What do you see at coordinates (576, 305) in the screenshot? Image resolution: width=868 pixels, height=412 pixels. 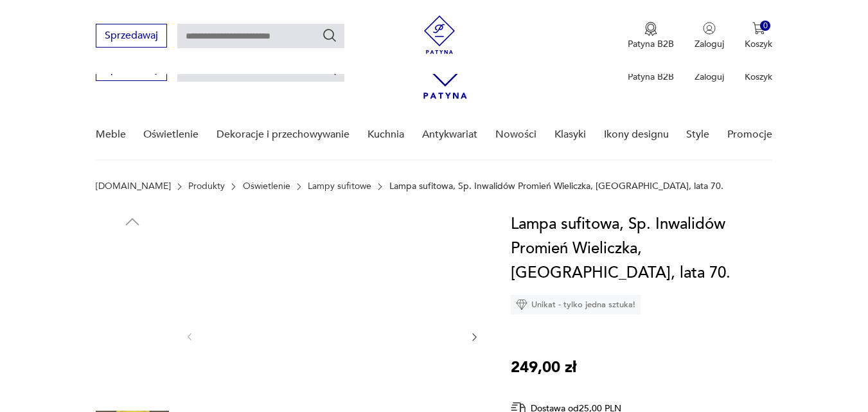 I see `div: Unikat - tylko jedna sztuka!` at bounding box center [576, 305].